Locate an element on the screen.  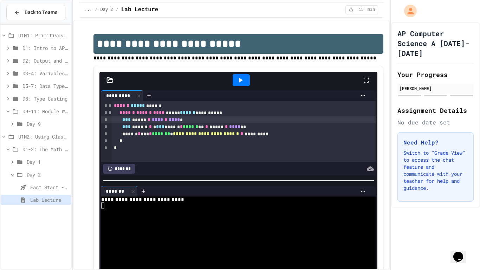
span: Back to Teams is located at coordinates (41, 12).